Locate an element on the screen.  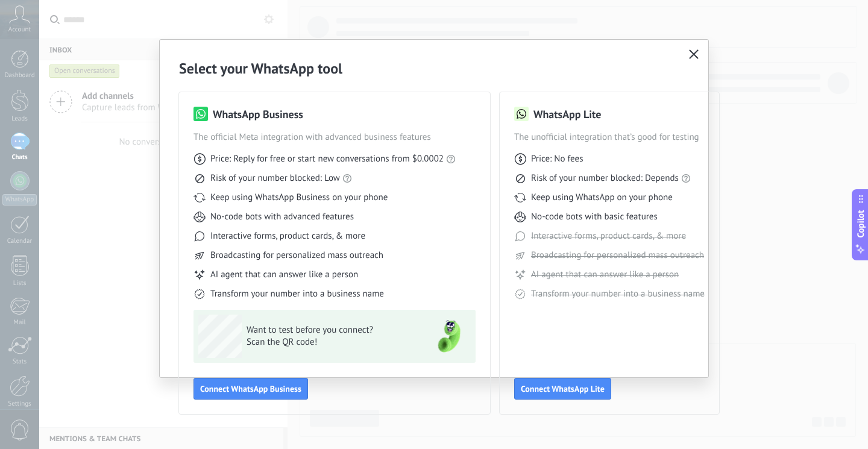
button: Connect WhatsApp Lite is located at coordinates (562, 389).